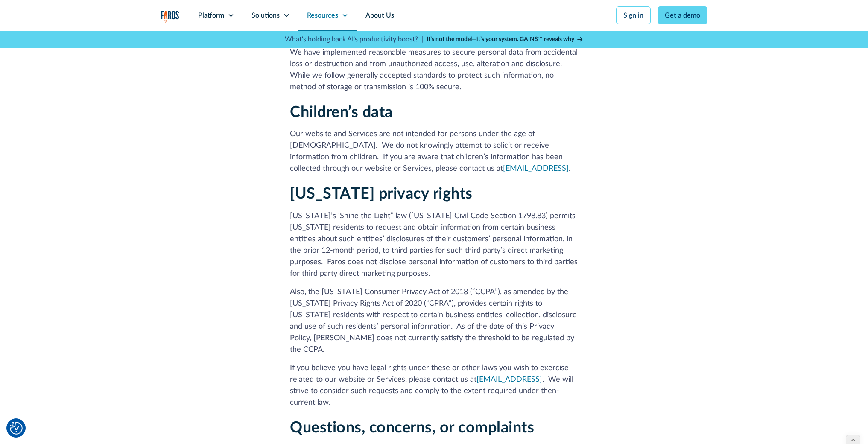 This screenshot has width=868, height=444. Describe the element at coordinates (16, 428) in the screenshot. I see `img: Revisit consent button` at that location.